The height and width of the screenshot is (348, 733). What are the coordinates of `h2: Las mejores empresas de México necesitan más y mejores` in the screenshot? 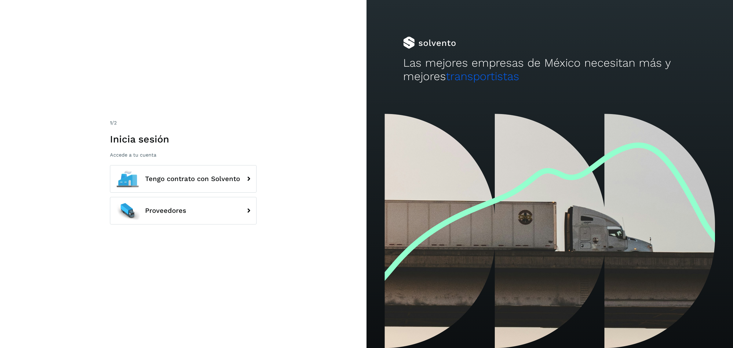 It's located at (550, 70).